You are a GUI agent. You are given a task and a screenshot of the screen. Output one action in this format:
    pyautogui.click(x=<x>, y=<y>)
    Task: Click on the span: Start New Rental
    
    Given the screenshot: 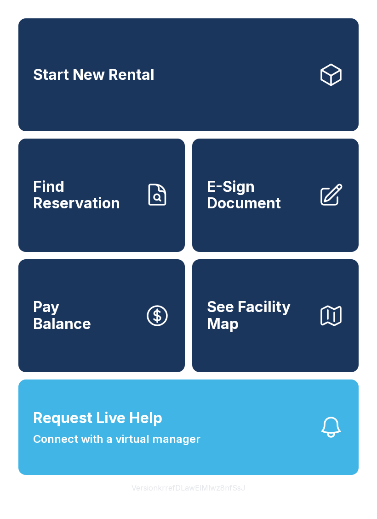 What is the action you would take?
    pyautogui.click(x=94, y=75)
    